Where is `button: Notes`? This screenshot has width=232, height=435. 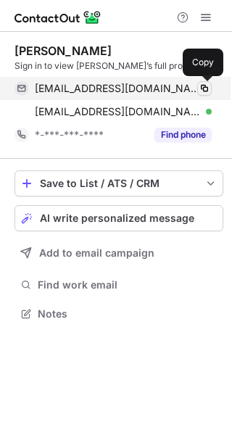
button: Notes is located at coordinates (119, 314).